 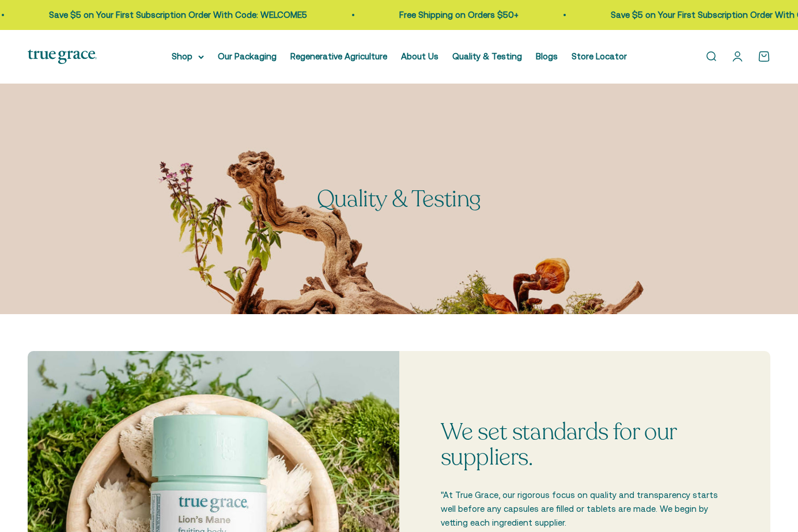 I want to click on a: Quality & Testing, so click(x=487, y=56).